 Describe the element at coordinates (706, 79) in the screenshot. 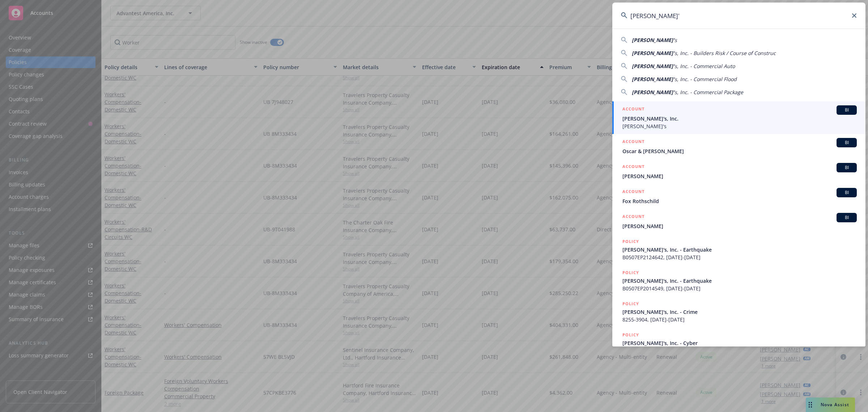

I see `span: s, Inc. - Commercial Flood` at that location.